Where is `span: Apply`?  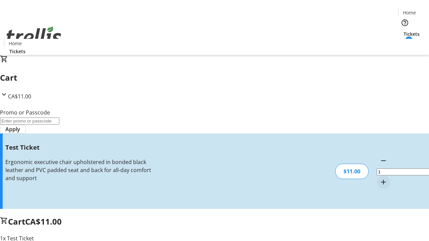 span: Apply is located at coordinates (13, 129).